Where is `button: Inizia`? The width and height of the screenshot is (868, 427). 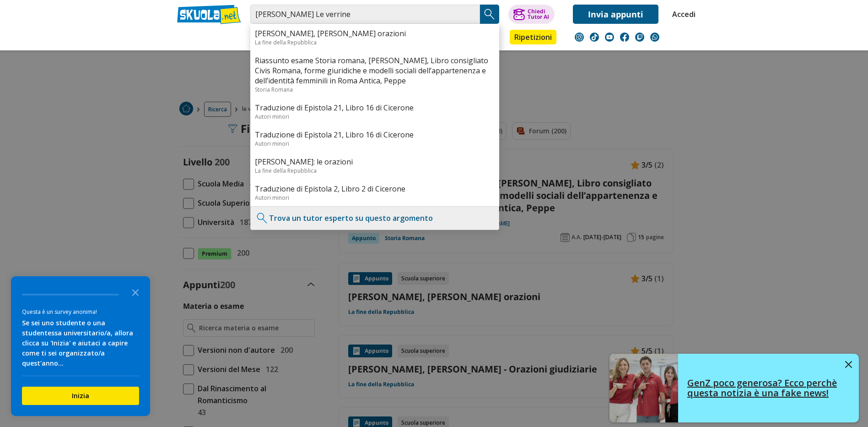
button: Inizia is located at coordinates (80, 396).